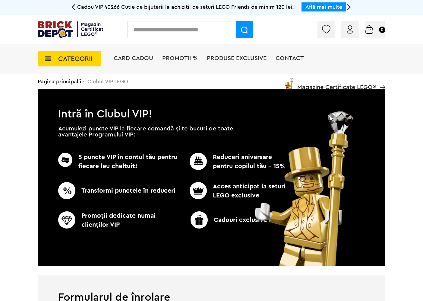 The width and height of the screenshot is (423, 301). Describe the element at coordinates (146, 131) in the screenshot. I see `p: Acumulezi puncte VIP la fiecare comandă și te bucuri de toate avantajele Programului VIP:` at that location.